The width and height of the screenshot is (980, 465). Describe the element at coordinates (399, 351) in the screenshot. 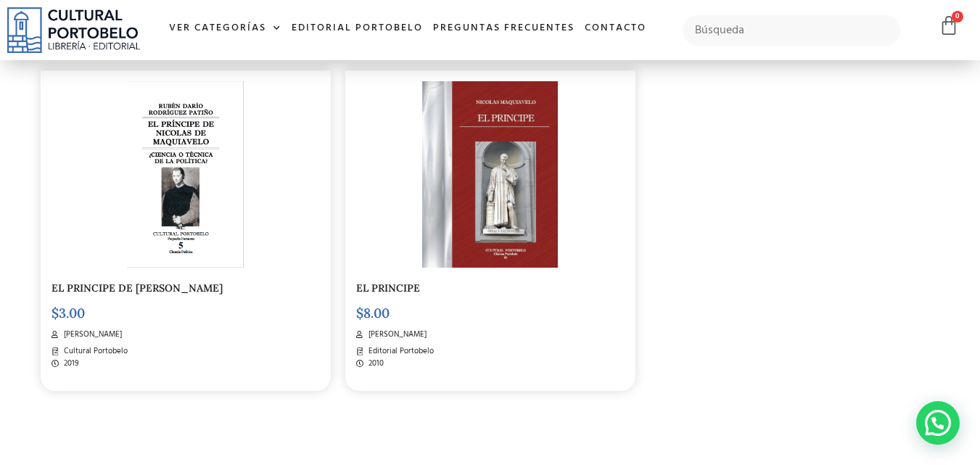

I see `span: Editorial Portobelo` at that location.